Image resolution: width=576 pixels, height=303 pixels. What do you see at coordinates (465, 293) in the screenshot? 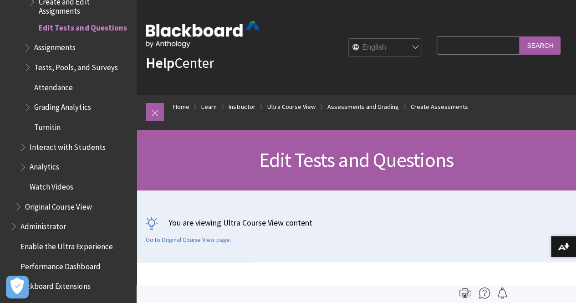
I see `img: Print` at bounding box center [465, 293].